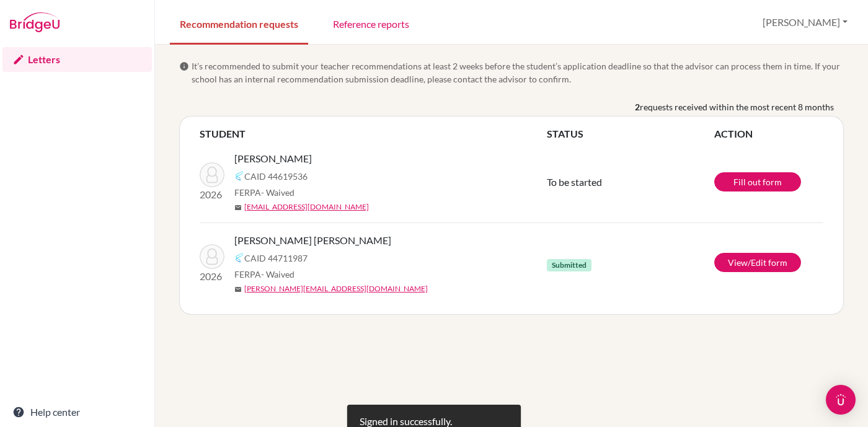 The image size is (868, 427). What do you see at coordinates (631, 134) in the screenshot?
I see `th: STATUS` at bounding box center [631, 134].